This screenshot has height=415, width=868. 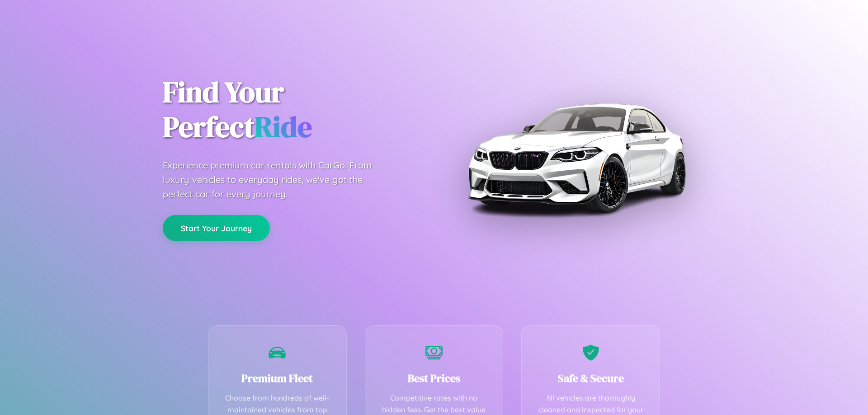 What do you see at coordinates (576, 158) in the screenshot?
I see `img: Premium BMW car rental vehicle` at bounding box center [576, 158].